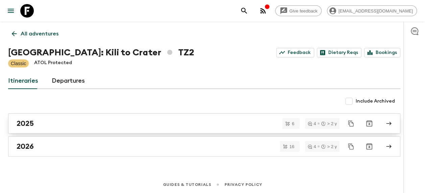 The image size is (425, 193). Describe the element at coordinates (187, 185) in the screenshot. I see `a: Guides & Tutorials` at that location.